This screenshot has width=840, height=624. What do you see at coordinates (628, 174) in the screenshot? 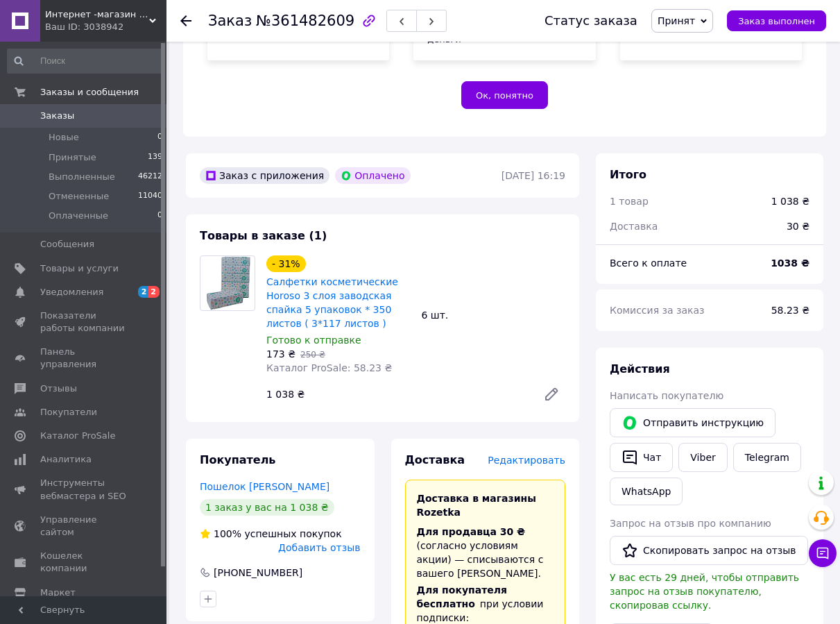
I see `span: Итого` at bounding box center [628, 174].